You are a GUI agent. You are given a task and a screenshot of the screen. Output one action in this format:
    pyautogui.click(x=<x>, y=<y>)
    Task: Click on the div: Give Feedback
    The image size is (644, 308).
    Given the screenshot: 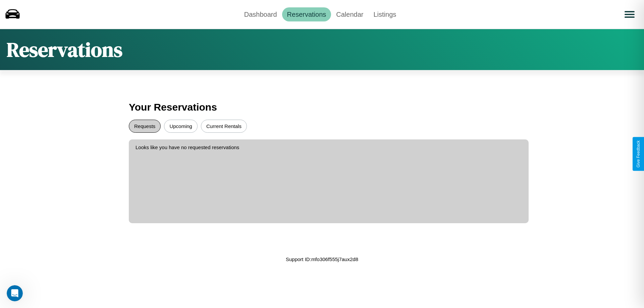 What is the action you would take?
    pyautogui.click(x=638, y=154)
    